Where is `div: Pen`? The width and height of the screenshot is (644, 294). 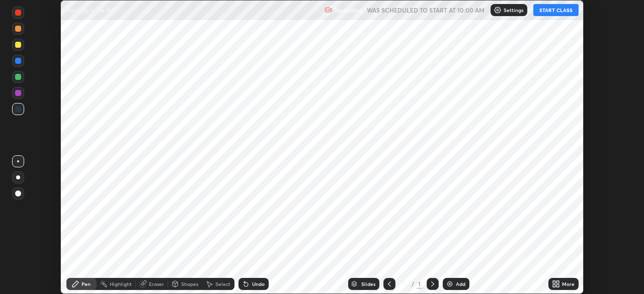
div: Pen is located at coordinates (86, 284).